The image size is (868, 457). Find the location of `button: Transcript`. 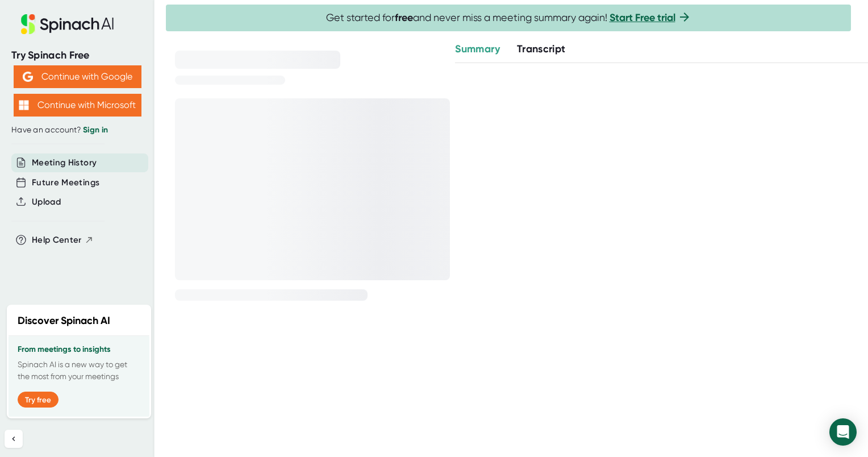

button: Transcript is located at coordinates (541, 49).